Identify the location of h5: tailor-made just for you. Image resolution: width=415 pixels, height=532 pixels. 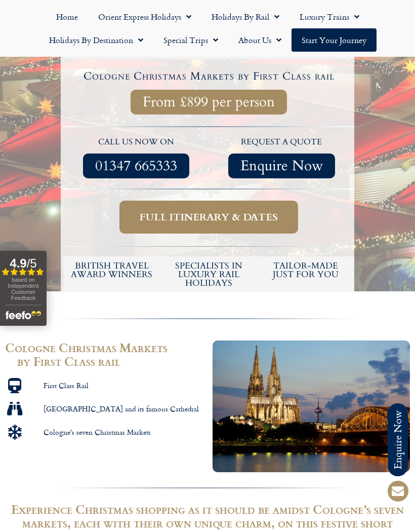
(306, 270).